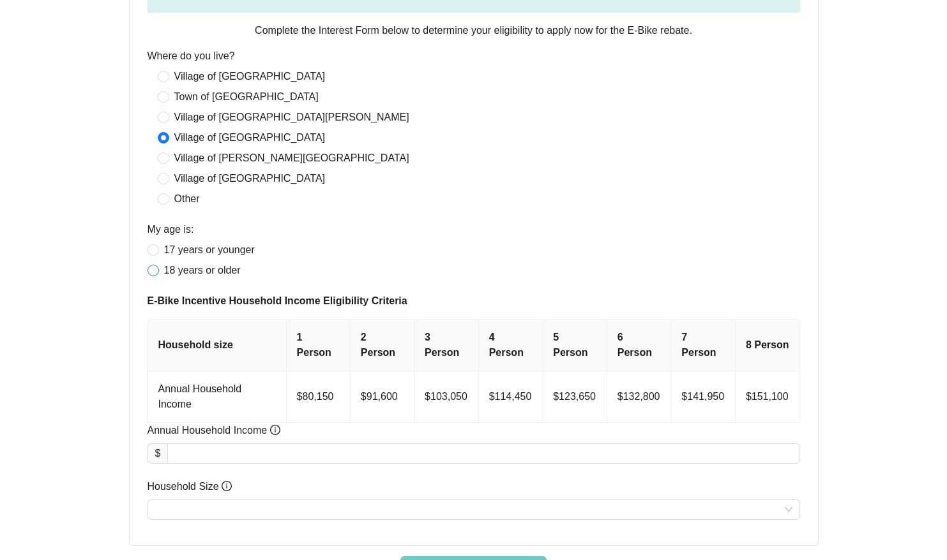 The width and height of the screenshot is (947, 560). Describe the element at coordinates (217, 397) in the screenshot. I see `td: Annual Household Income` at that location.